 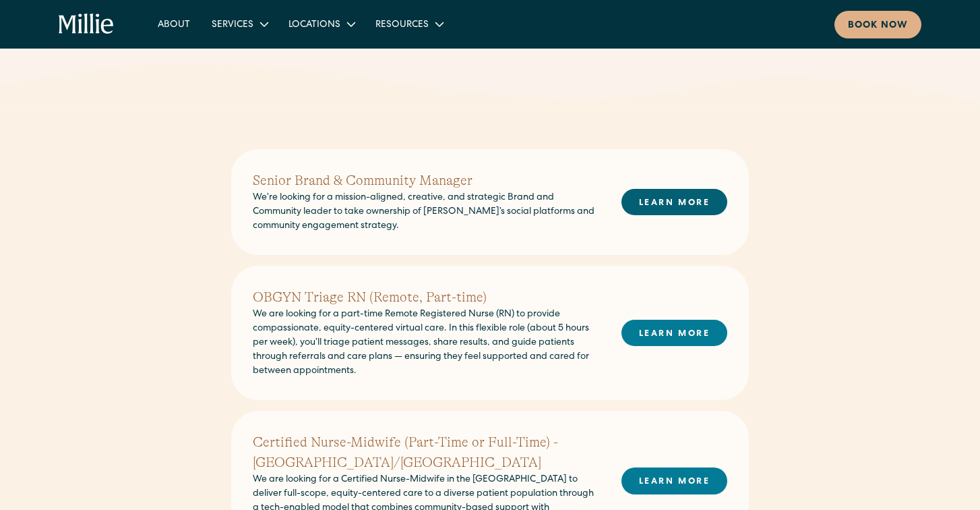 What do you see at coordinates (877, 25) in the screenshot?
I see `a: Book now` at bounding box center [877, 25].